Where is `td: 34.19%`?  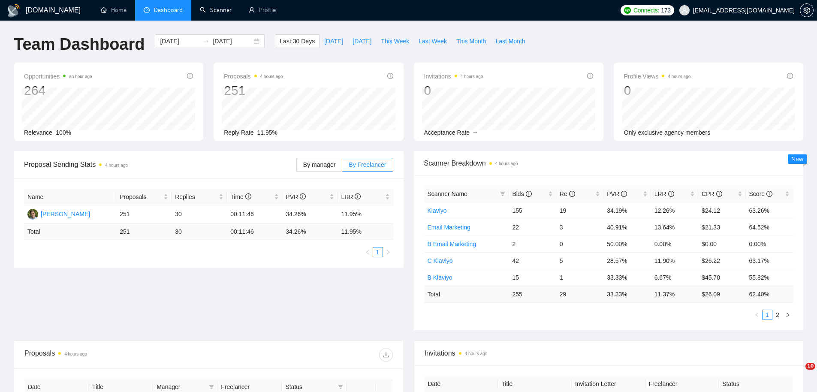
td: 34.19% is located at coordinates (627, 210).